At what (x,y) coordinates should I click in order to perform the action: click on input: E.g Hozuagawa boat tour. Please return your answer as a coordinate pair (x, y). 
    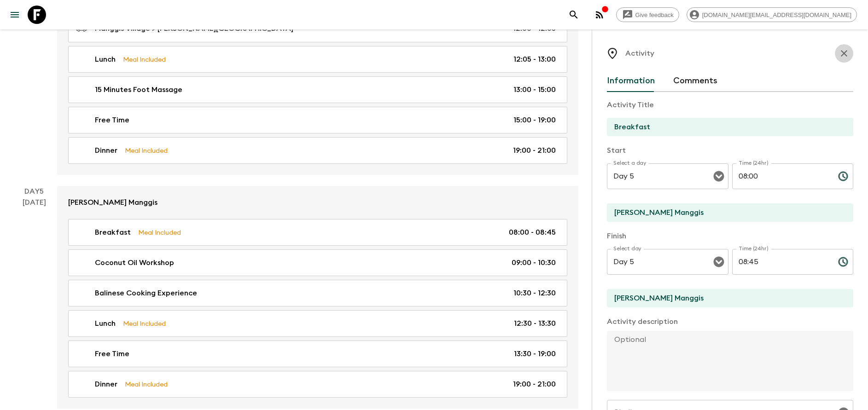
    Looking at the image, I should click on (726, 127).